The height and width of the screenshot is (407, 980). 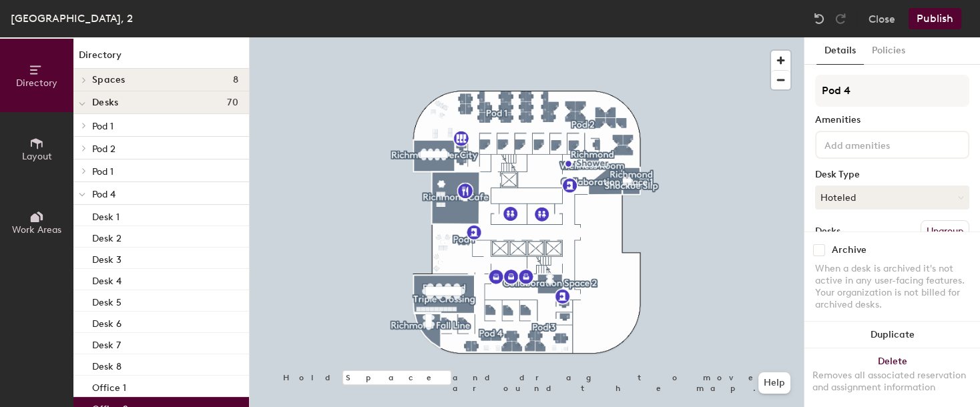 What do you see at coordinates (889, 50) in the screenshot?
I see `button: Policies` at bounding box center [889, 50].